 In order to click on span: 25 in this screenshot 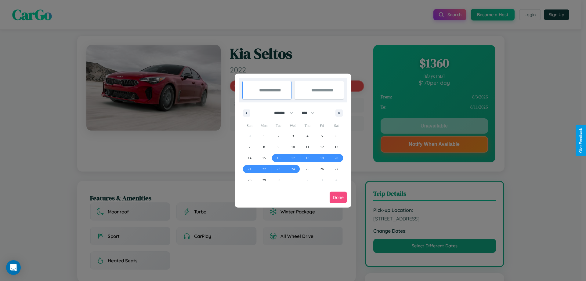, I will do `click(307, 169)`.